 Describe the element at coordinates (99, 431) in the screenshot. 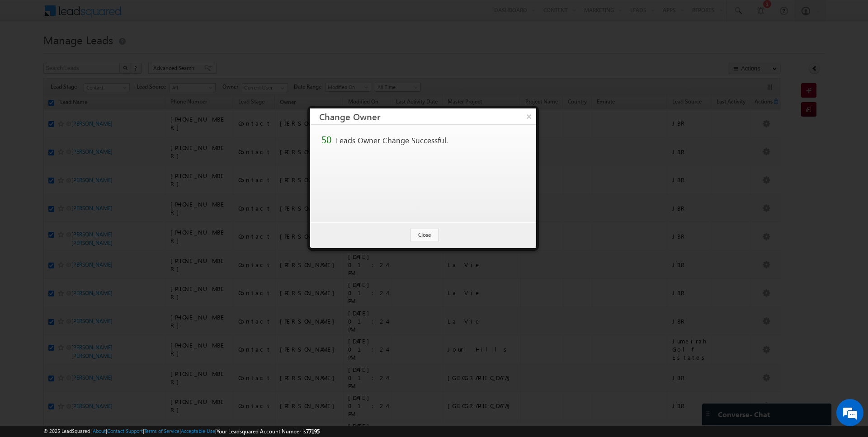

I see `a: About` at that location.